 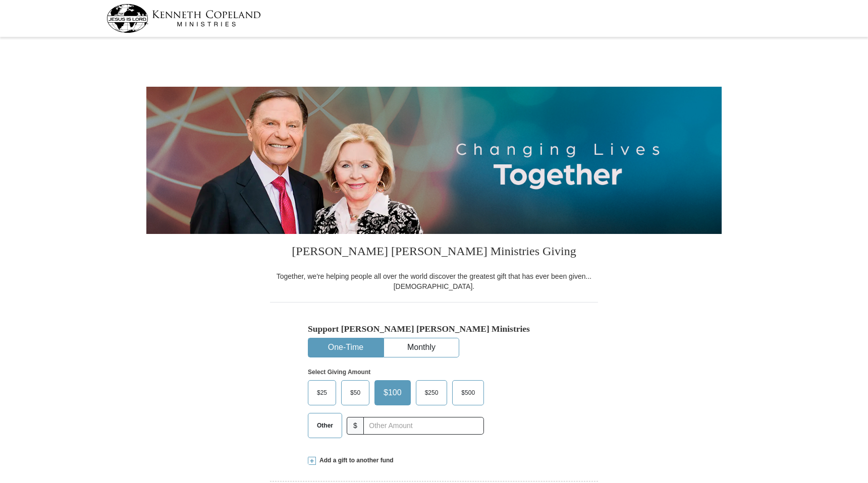 I want to click on img: kcm-header-logo.svg, so click(x=183, y=18).